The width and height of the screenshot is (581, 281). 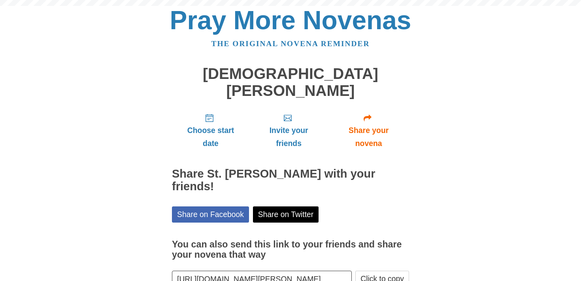 I want to click on a: Share on Facebook, so click(x=210, y=214).